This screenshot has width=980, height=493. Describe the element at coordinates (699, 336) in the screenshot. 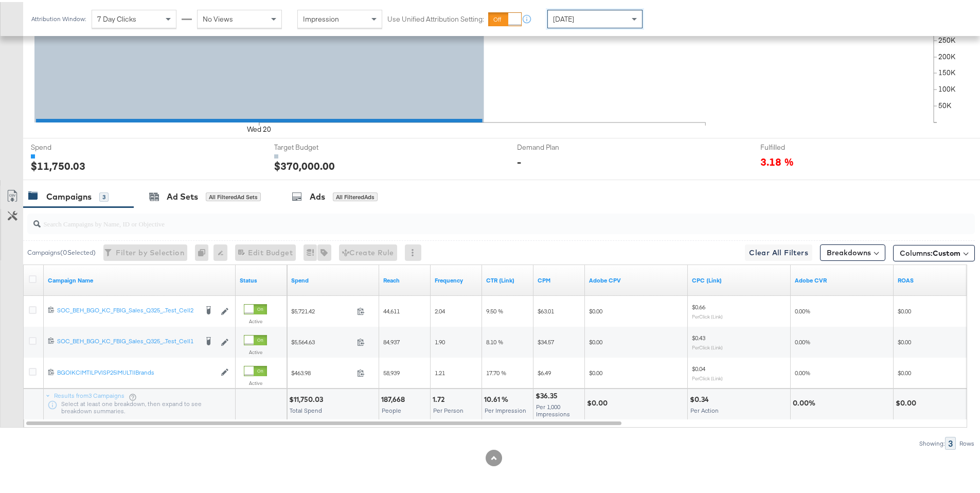

I see `span: $0.43` at that location.